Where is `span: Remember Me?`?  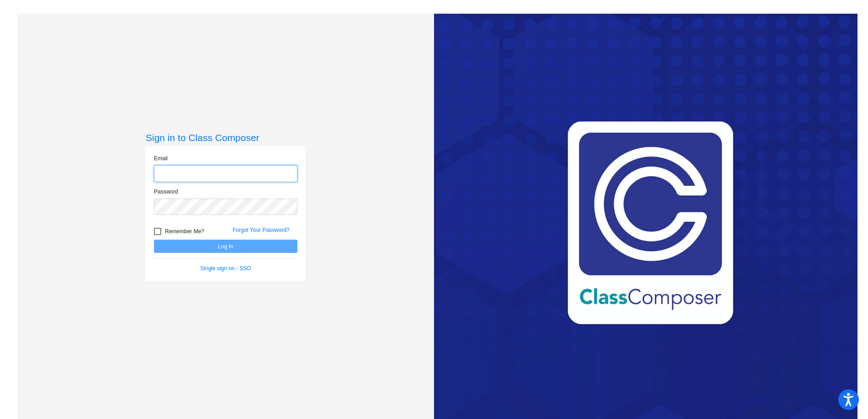
span: Remember Me? is located at coordinates (185, 231).